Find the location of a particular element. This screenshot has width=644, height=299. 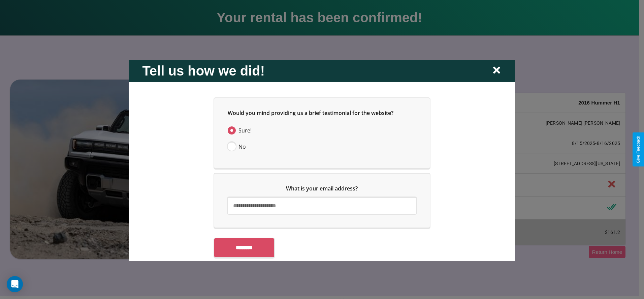

span: What is your email address? is located at coordinates (322, 188).